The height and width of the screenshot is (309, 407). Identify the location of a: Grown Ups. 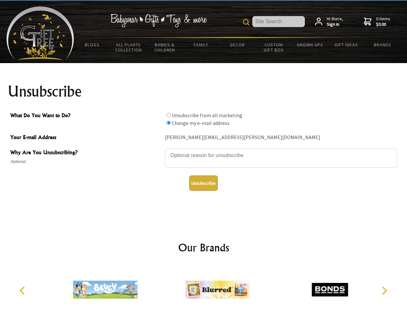
(309, 45).